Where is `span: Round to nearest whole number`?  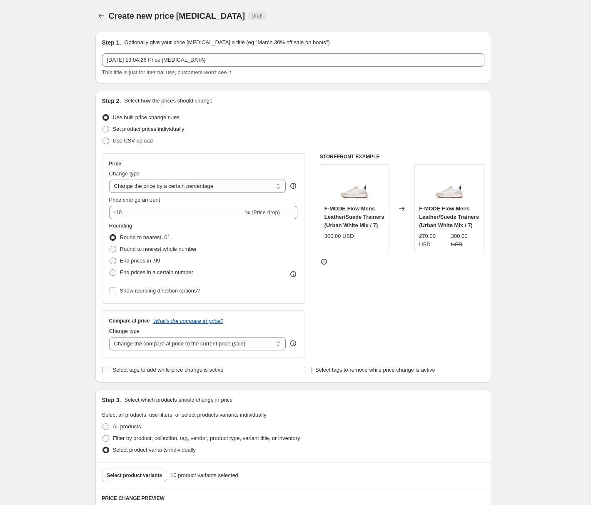
span: Round to nearest whole number is located at coordinates (158, 249).